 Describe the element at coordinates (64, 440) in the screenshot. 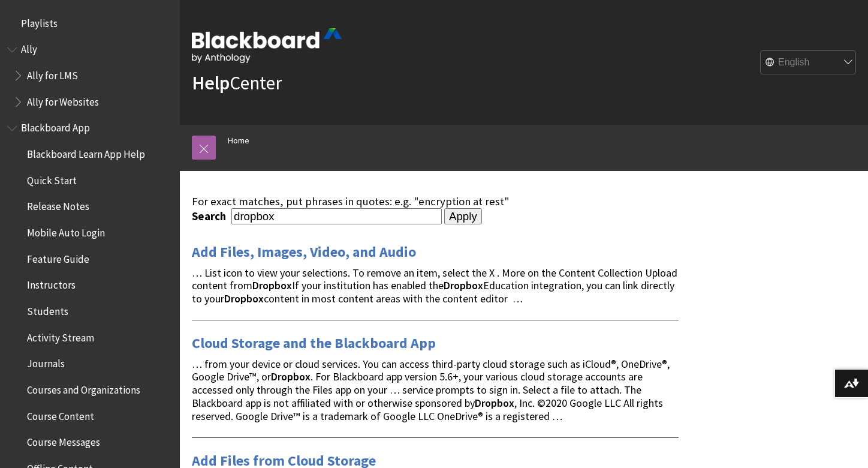

I see `span: Course Messages` at that location.